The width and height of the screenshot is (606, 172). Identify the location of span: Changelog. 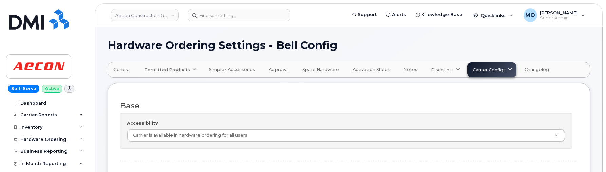
(537, 70).